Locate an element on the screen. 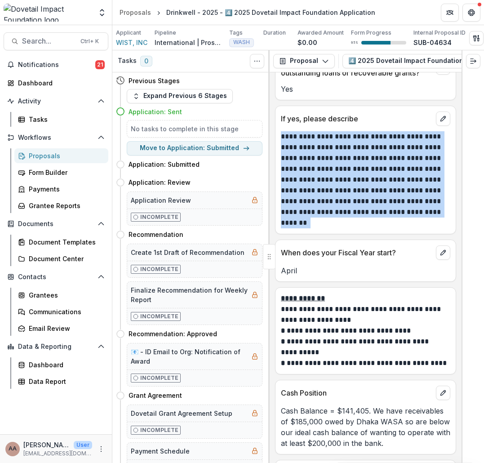 This screenshot has height=463, width=484. span: WASH is located at coordinates (241, 42).